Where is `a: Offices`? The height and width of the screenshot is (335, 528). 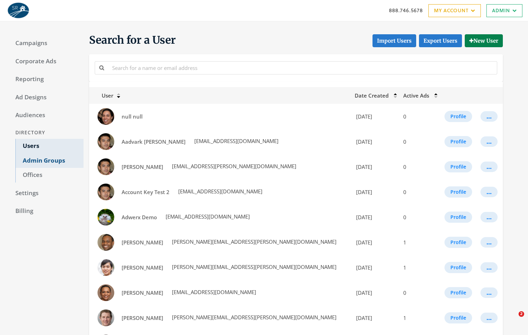 a: Offices is located at coordinates (49, 175).